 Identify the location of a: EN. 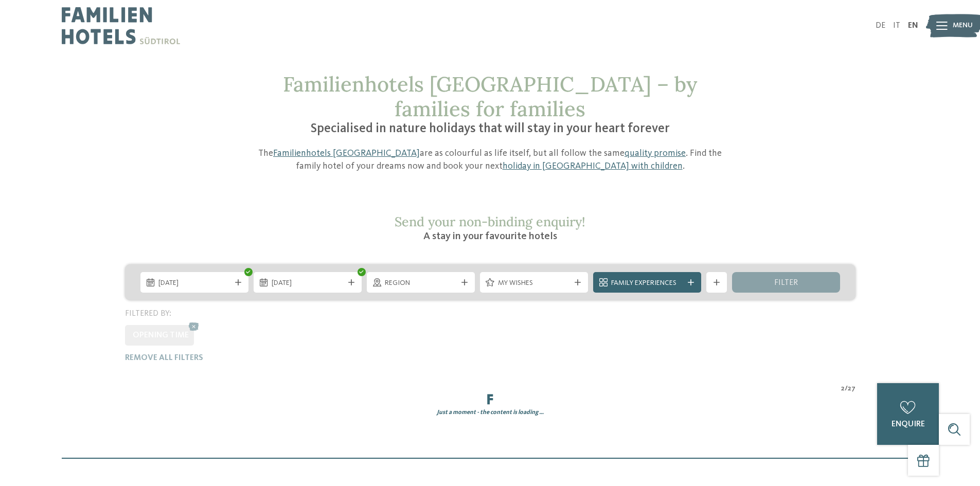
(913, 26).